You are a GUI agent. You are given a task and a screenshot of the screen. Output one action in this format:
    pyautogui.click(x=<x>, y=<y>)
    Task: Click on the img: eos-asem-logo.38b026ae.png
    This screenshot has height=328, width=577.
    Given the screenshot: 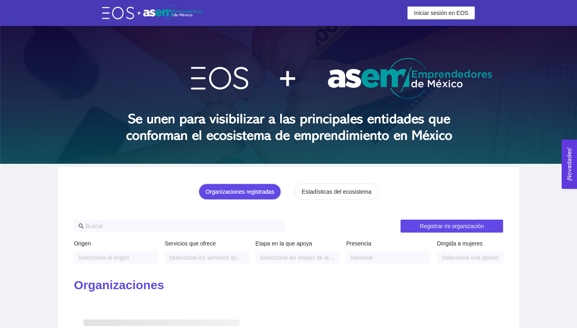 What is the action you would take?
    pyautogui.click(x=153, y=13)
    